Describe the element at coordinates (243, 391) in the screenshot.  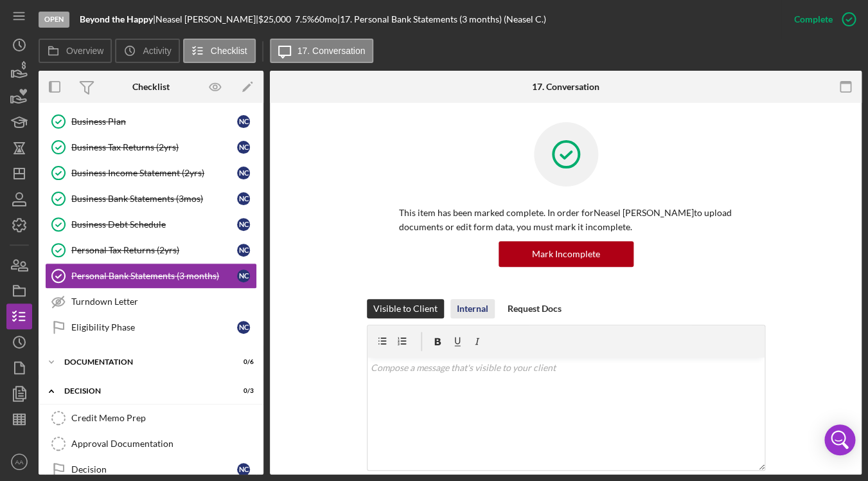
I see `div: 0 / 3` at that location.